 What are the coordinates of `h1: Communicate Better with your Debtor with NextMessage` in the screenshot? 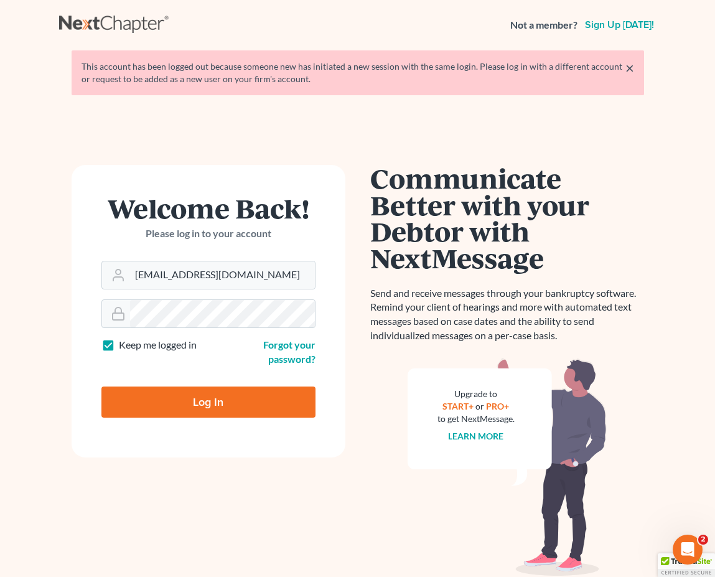 It's located at (507, 218).